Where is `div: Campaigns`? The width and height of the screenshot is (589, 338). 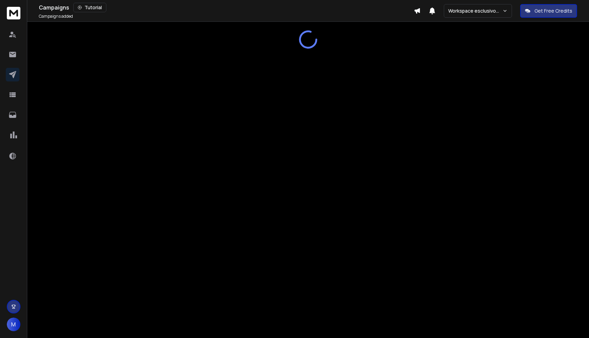 div: Campaigns is located at coordinates (226, 8).